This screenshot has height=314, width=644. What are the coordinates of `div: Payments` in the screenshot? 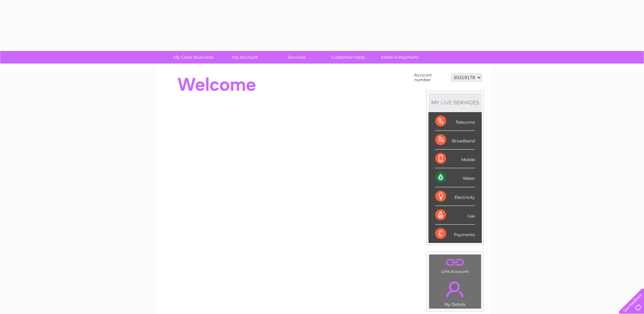 It's located at (455, 233).